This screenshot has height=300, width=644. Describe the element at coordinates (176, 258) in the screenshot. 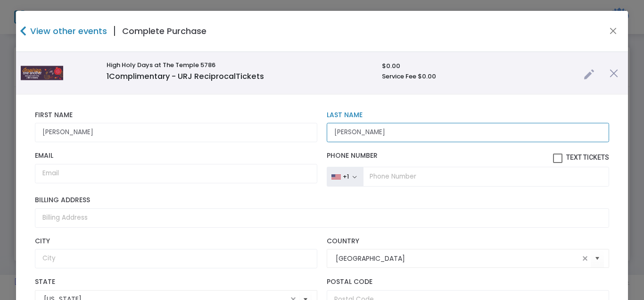

I see `input: City` at that location.